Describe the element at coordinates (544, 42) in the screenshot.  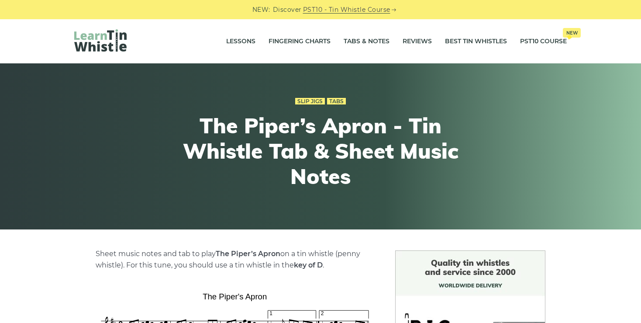
I see `a: PST10 CourseNew` at that location.